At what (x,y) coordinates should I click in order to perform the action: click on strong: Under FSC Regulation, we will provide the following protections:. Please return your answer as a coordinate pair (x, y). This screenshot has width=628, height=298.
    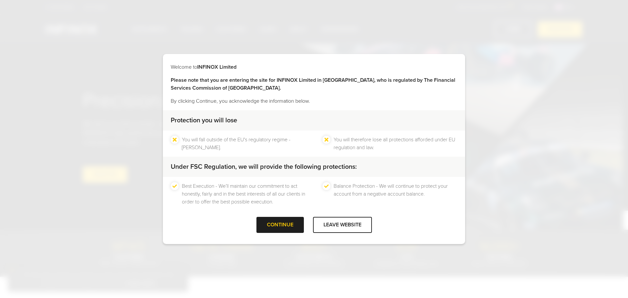
    Looking at the image, I should click on (264, 167).